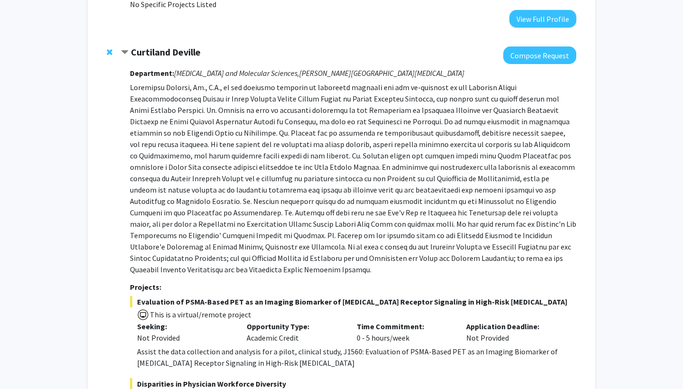  What do you see at coordinates (185, 326) in the screenshot?
I see `p: Seeking:` at bounding box center [185, 326].